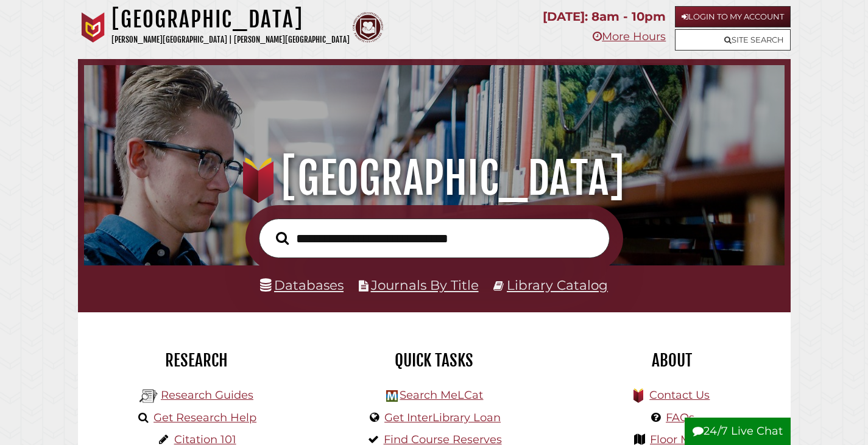 This screenshot has height=445, width=868. Describe the element at coordinates (204, 418) in the screenshot. I see `a: Get Research Help` at that location.